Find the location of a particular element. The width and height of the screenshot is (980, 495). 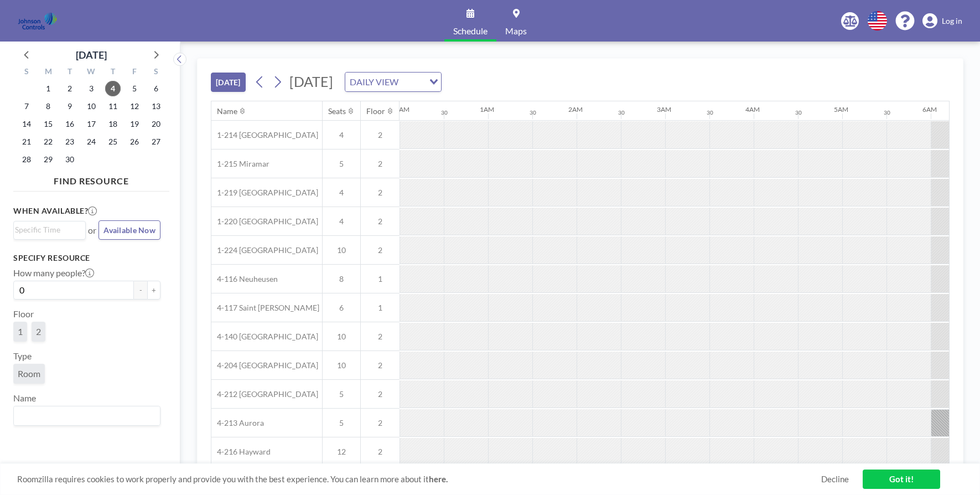

span: Tuesday, September 16, 2025 is located at coordinates (70, 124).